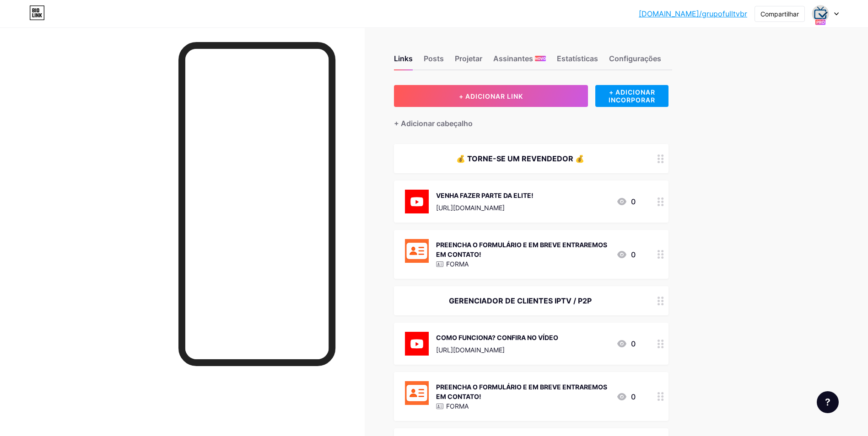 The image size is (868, 436). What do you see at coordinates (434, 61) in the screenshot?
I see `div: Posts` at bounding box center [434, 61].